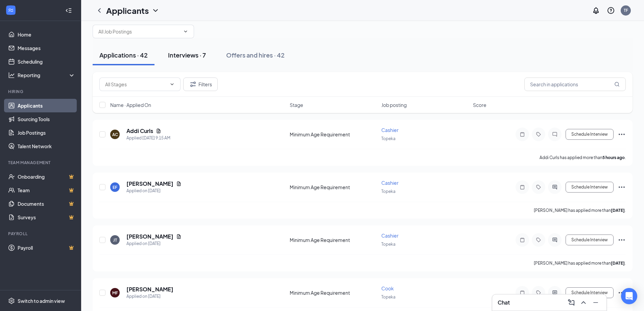 The image size is (644, 311). Describe the element at coordinates (115, 134) in the screenshot. I see `div: AC` at that location.